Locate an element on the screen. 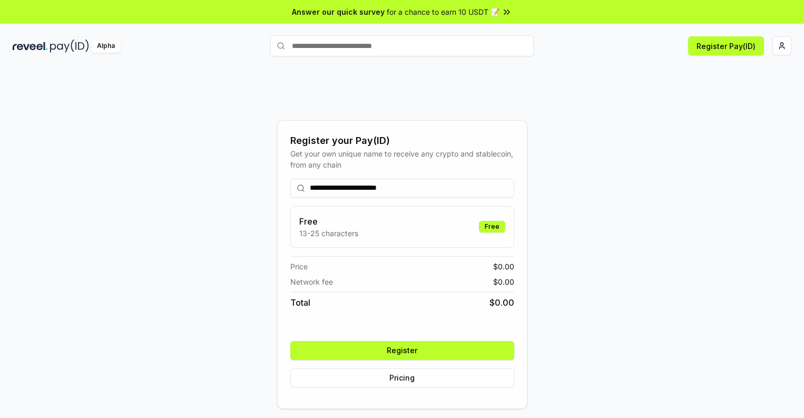  div: Alpha is located at coordinates (106, 46).